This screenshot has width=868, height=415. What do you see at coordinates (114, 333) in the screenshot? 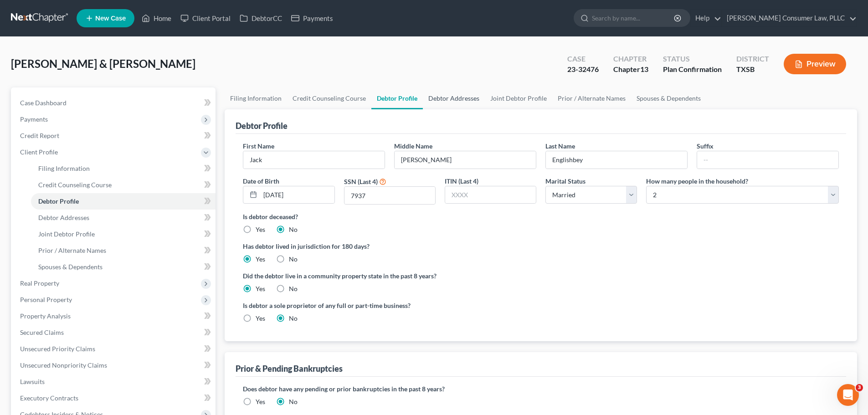
I see `a: Secured Claims` at bounding box center [114, 333].